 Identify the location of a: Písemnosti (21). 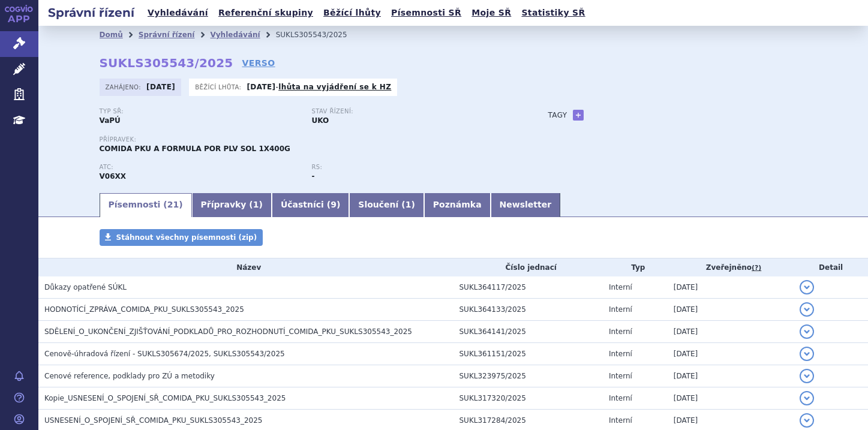
(145, 205).